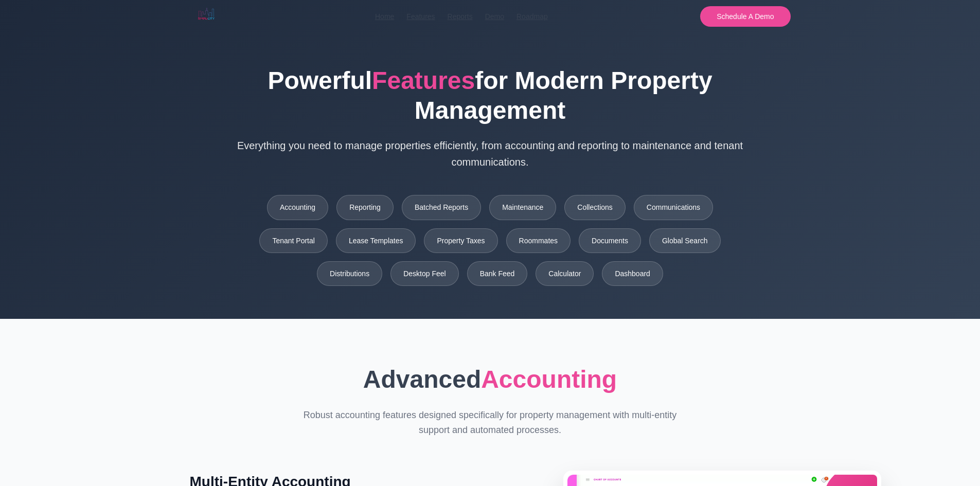 The height and width of the screenshot is (486, 980). What do you see at coordinates (632, 274) in the screenshot?
I see `a: Dashboard` at bounding box center [632, 274].